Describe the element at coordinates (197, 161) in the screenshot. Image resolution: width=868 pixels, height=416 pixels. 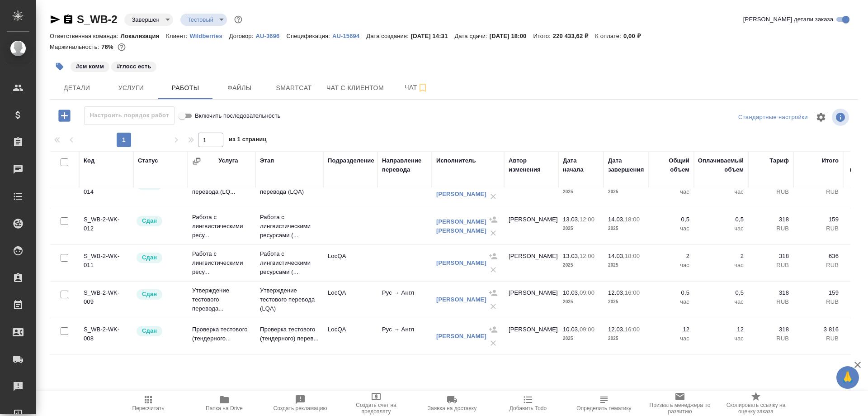
I see `button: Сгруппировать` at that location.